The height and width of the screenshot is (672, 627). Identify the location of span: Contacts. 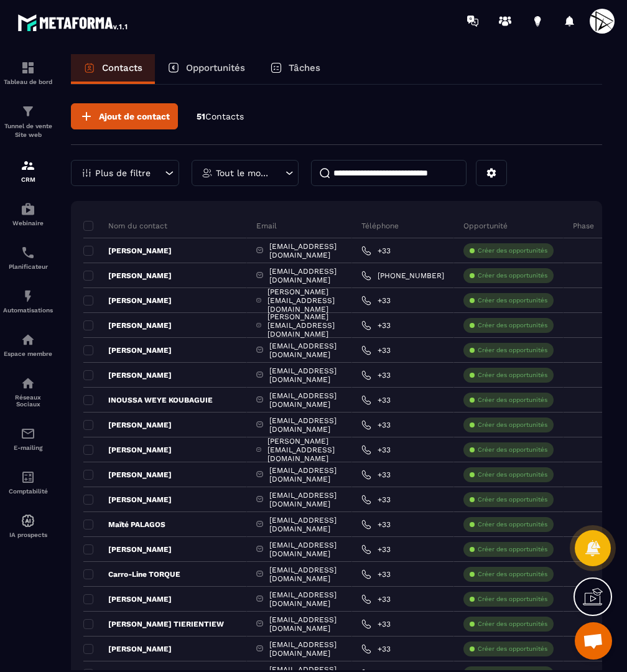
(225, 116).